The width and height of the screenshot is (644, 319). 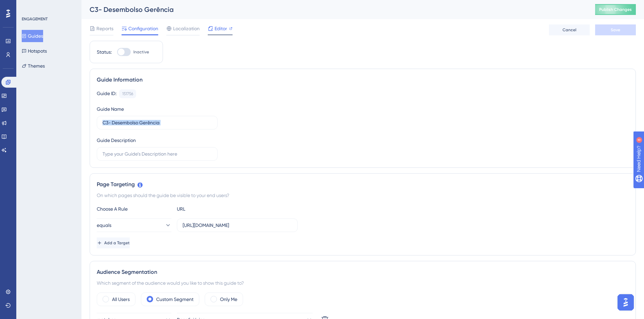 I want to click on button: Save, so click(x=616, y=30).